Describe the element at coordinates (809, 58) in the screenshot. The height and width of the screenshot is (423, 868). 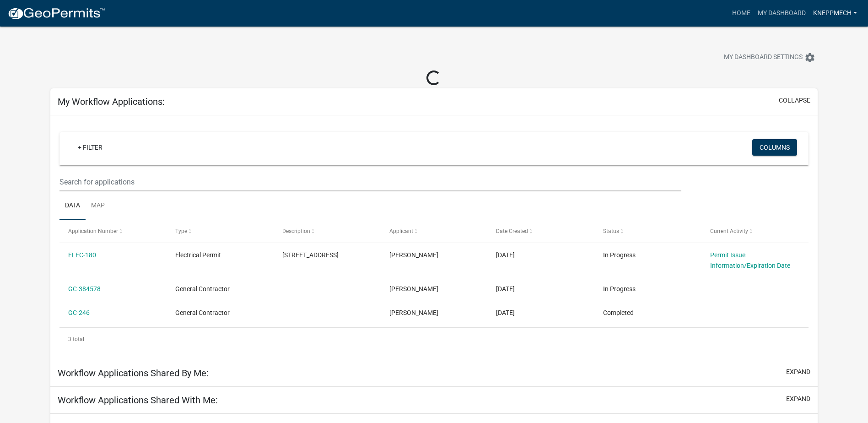
I see `i: settings` at that location.